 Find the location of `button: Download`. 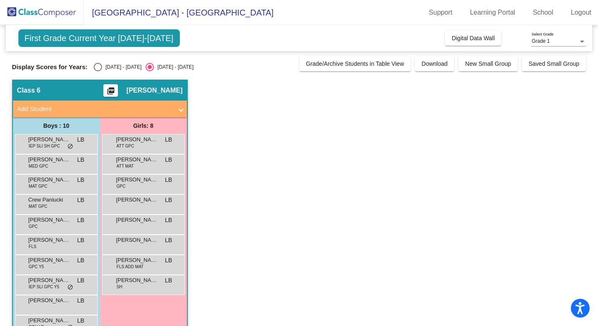

button: Download is located at coordinates (435, 64).